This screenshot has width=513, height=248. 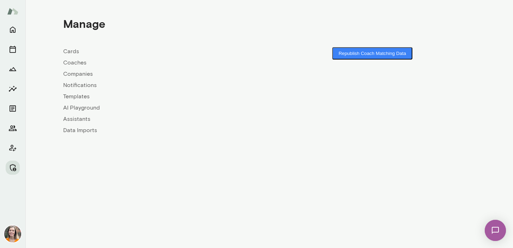 I want to click on h4: Manage, so click(x=84, y=24).